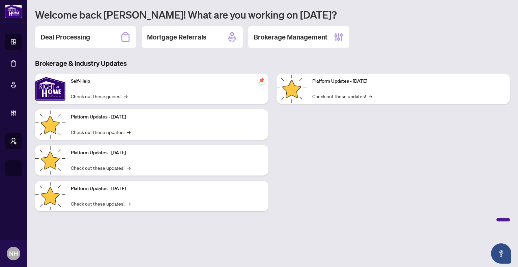  I want to click on img: Platform Updates - July 21, 2025, so click(50, 160).